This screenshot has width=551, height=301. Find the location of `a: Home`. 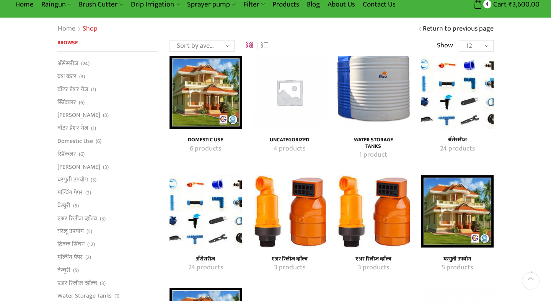

a: Home is located at coordinates (67, 29).